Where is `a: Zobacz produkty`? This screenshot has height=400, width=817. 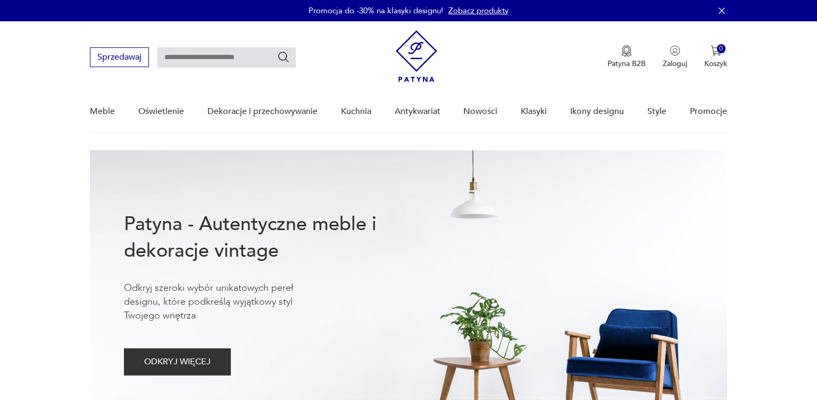
a: Zobacz produkty is located at coordinates (478, 11).